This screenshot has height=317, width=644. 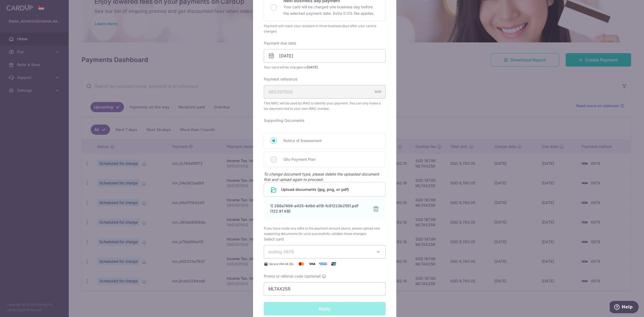 I want to click on label: Payment reference, so click(x=280, y=79).